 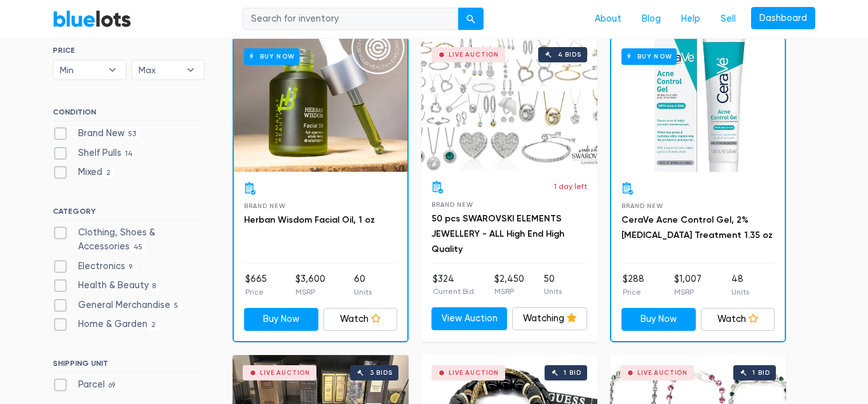 I want to click on li: $2,450, so click(x=509, y=285).